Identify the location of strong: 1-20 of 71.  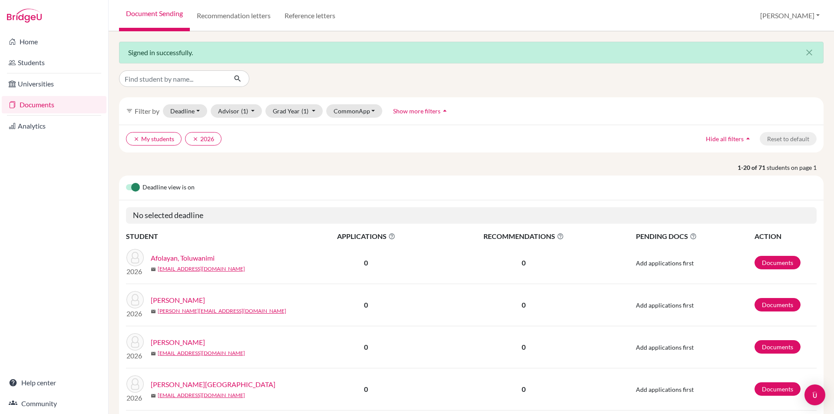
(752, 167).